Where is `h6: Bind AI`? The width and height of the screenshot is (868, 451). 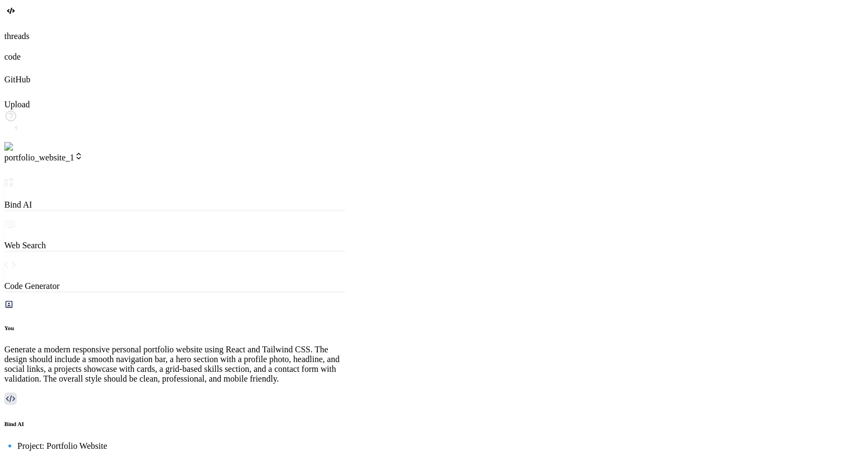 h6: Bind AI is located at coordinates (175, 424).